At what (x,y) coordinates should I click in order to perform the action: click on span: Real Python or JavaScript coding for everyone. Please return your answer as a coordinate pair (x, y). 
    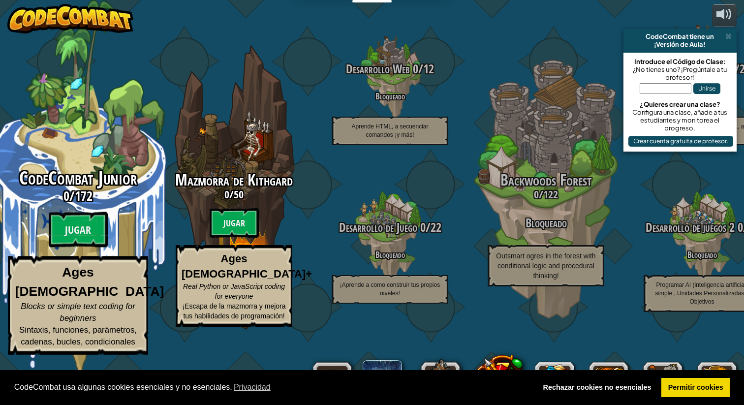
    Looking at the image, I should click on (234, 291).